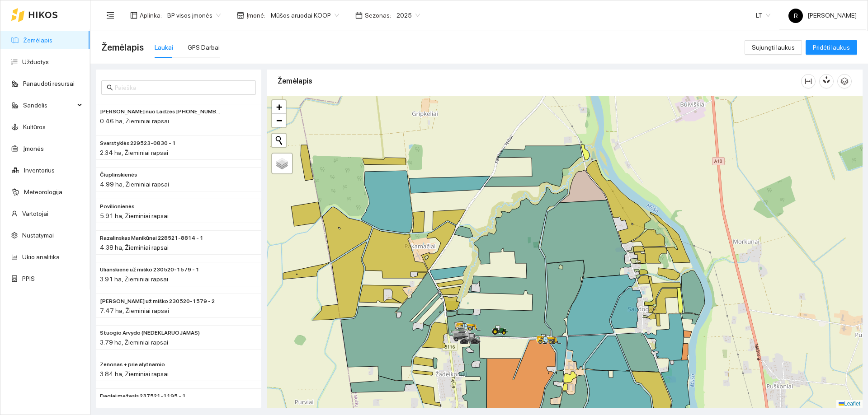 The height and width of the screenshot is (415, 868). I want to click on input: Paieška, so click(183, 88).